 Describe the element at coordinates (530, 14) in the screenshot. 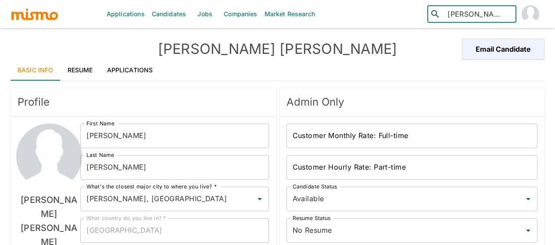

I see `img: Maia Reyes` at that location.